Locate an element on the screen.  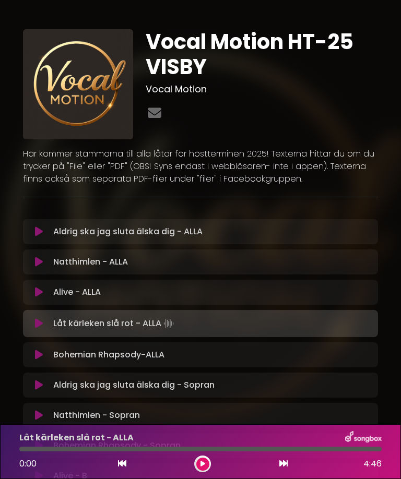
img: waveform4.gif is located at coordinates (169, 324).